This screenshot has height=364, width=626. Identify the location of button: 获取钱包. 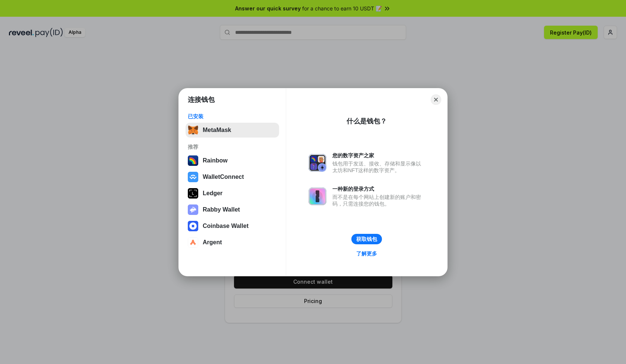
(366, 239).